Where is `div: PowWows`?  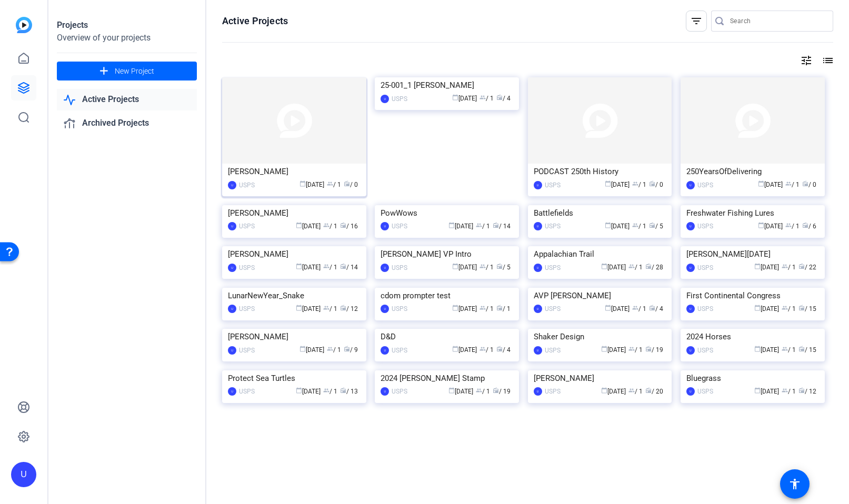
div: PowWows is located at coordinates (447, 213).